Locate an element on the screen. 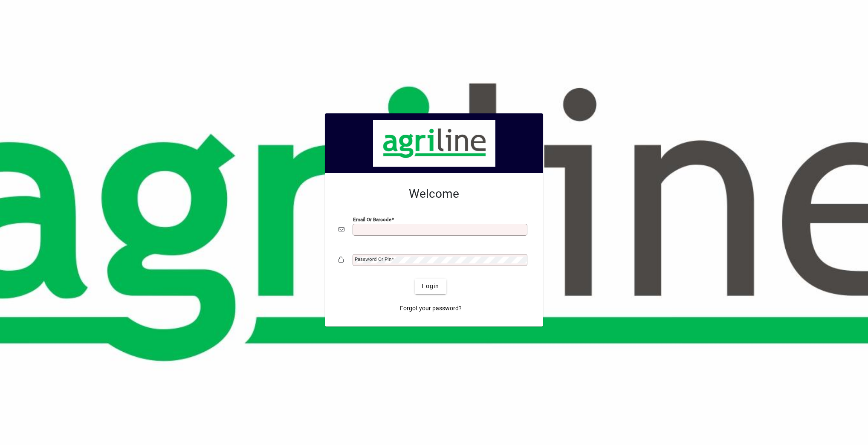 Image resolution: width=868 pixels, height=445 pixels. h2: Welcome is located at coordinates (434, 194).